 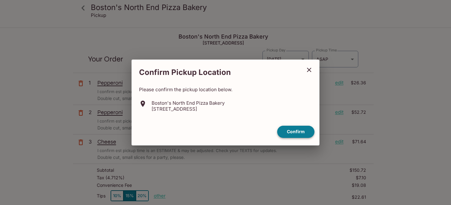 What do you see at coordinates (225, 89) in the screenshot?
I see `p: Please confirm the pickup location below.` at bounding box center [225, 89].